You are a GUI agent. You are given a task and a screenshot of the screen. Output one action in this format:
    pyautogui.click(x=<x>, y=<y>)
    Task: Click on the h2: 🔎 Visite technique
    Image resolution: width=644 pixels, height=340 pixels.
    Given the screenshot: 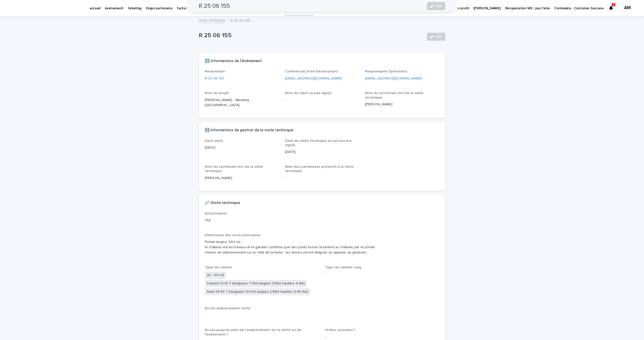 What is the action you would take?
    pyautogui.click(x=222, y=203)
    